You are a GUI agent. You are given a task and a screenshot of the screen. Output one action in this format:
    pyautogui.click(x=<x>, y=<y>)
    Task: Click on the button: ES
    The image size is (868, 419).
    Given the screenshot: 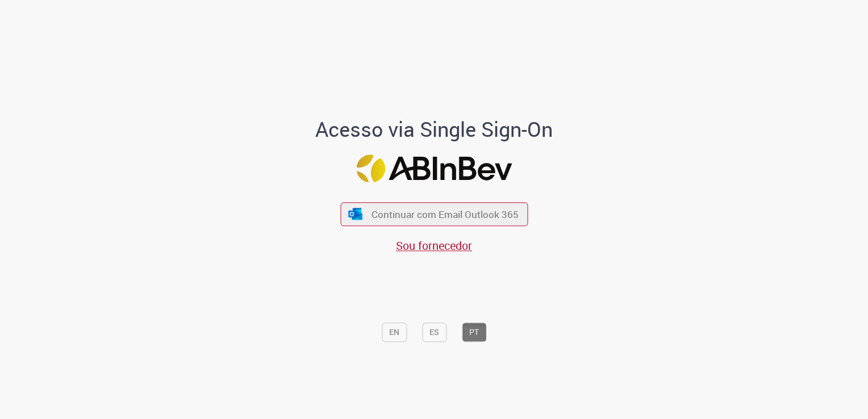 What is the action you would take?
    pyautogui.click(x=434, y=333)
    